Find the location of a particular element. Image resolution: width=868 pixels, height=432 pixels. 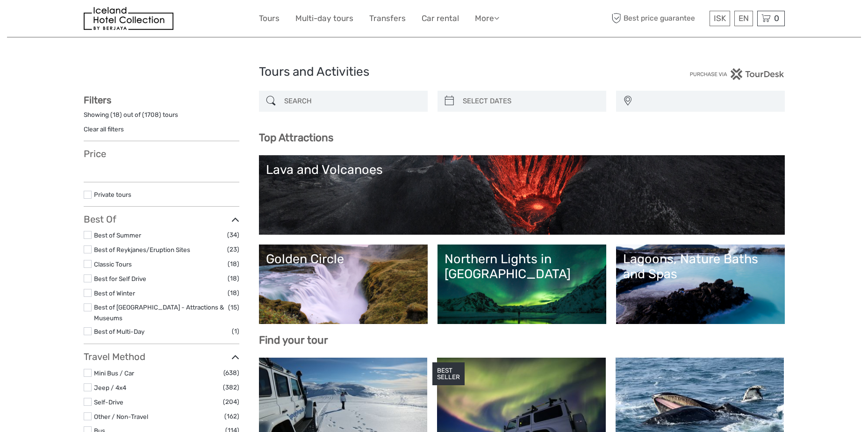

a: Lagoons, Nature Baths and Spas is located at coordinates (700, 284).